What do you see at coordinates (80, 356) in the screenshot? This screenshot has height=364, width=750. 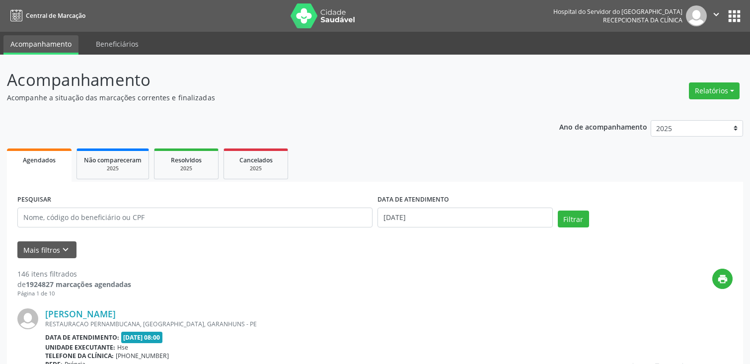 I see `b: Telefone da clínica:` at bounding box center [80, 356].